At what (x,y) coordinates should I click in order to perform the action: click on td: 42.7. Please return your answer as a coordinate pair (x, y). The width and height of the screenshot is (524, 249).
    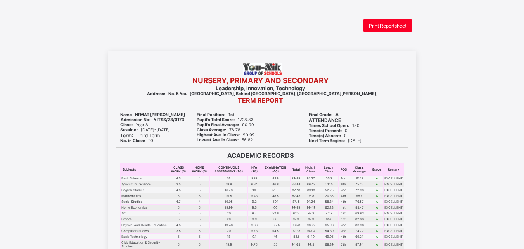
    Looking at the image, I should click on (330, 213).